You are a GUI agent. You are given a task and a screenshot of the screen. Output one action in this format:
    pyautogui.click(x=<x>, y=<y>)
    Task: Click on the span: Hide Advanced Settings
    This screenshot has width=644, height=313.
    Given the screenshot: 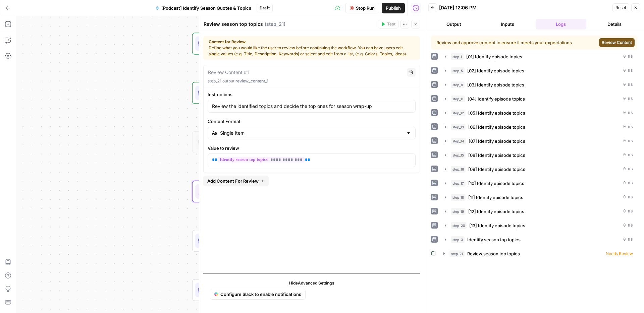 What is the action you would take?
    pyautogui.click(x=312, y=284)
    